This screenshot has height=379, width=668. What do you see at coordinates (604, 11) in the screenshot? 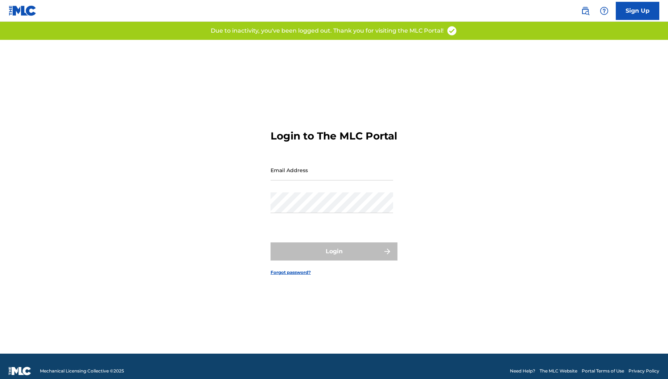
I see `img: help` at bounding box center [604, 11].